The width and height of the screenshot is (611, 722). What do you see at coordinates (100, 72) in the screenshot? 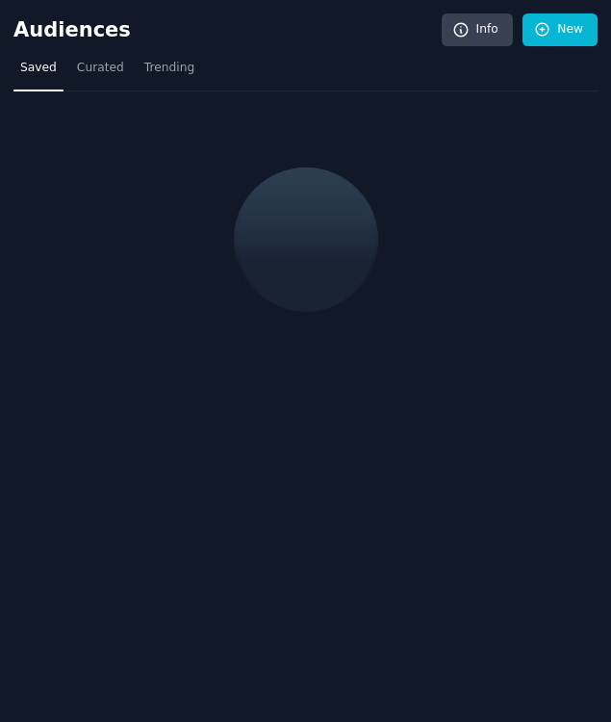
I see `a: Curated` at bounding box center [100, 72].